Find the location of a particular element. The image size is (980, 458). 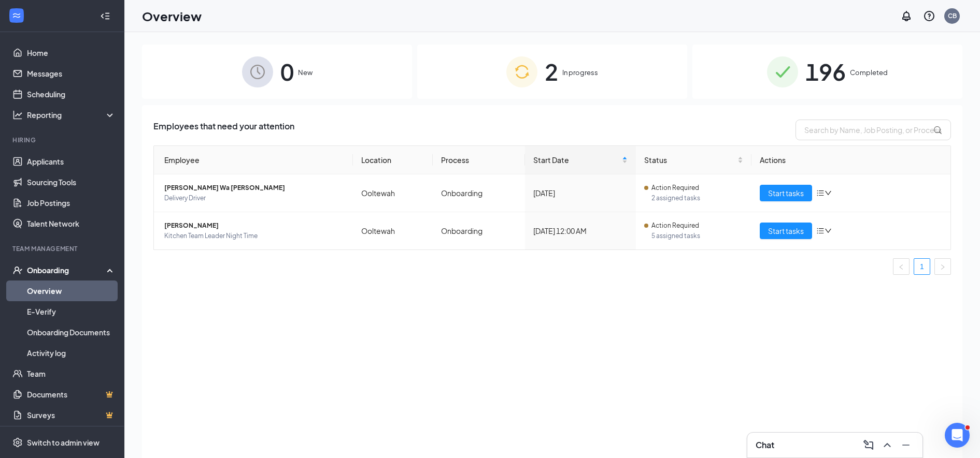

span: Employees that need your attention is located at coordinates (224, 130).